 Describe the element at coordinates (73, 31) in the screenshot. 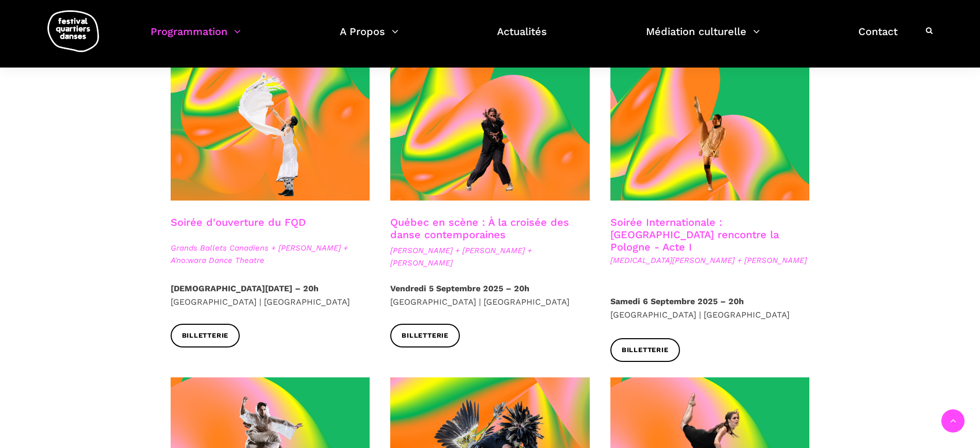

I see `img: logo-fqd-med` at that location.